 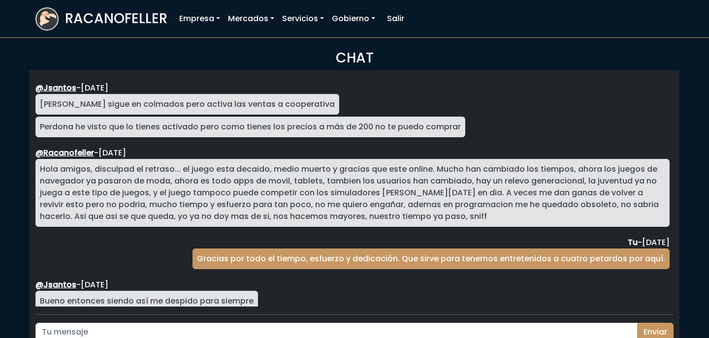 What do you see at coordinates (95, 285) in the screenshot?
I see `span: martes, mayo 13, 2025 3:40 PM` at bounding box center [95, 285].